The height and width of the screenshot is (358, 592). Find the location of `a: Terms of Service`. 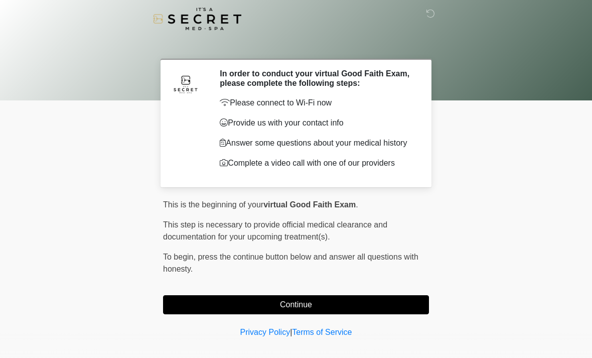

a: Terms of Service is located at coordinates (322, 332).